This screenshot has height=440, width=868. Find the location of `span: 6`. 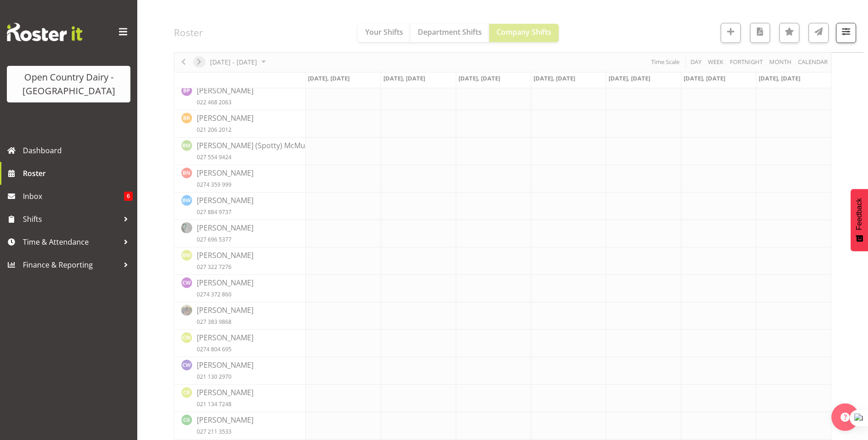

span: 6 is located at coordinates (128, 196).